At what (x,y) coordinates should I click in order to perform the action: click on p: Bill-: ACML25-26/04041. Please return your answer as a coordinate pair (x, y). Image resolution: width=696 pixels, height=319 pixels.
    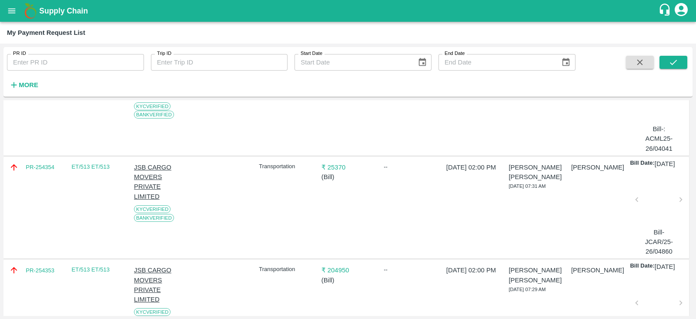
    Looking at the image, I should click on (659, 138).